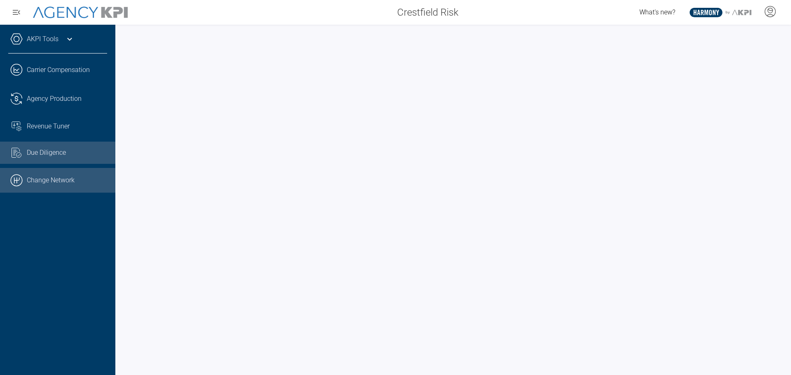  I want to click on span: Agency Production, so click(54, 99).